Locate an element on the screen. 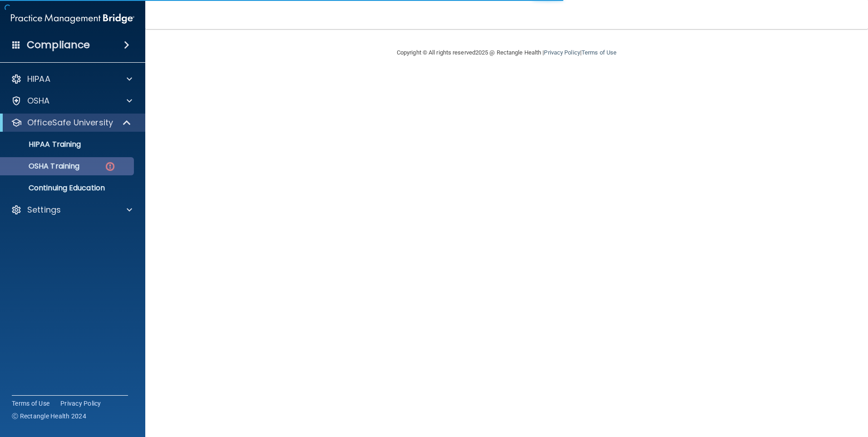 The width and height of the screenshot is (868, 437). p: HIPAA is located at coordinates (39, 79).